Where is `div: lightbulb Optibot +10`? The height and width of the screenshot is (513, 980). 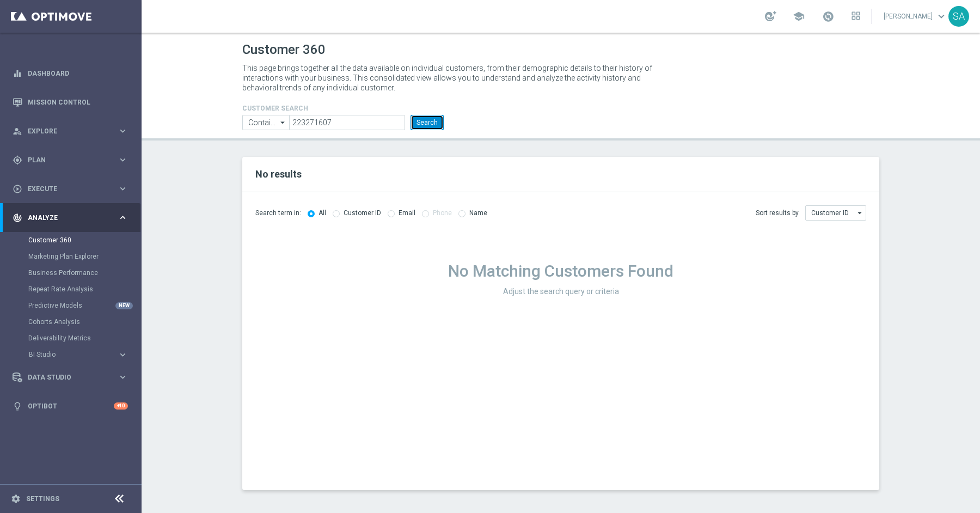 div: lightbulb Optibot +10 is located at coordinates (70, 406).